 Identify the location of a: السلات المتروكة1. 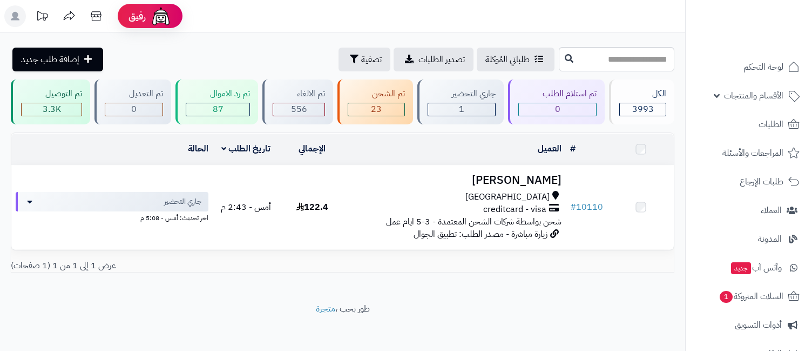
(749, 296).